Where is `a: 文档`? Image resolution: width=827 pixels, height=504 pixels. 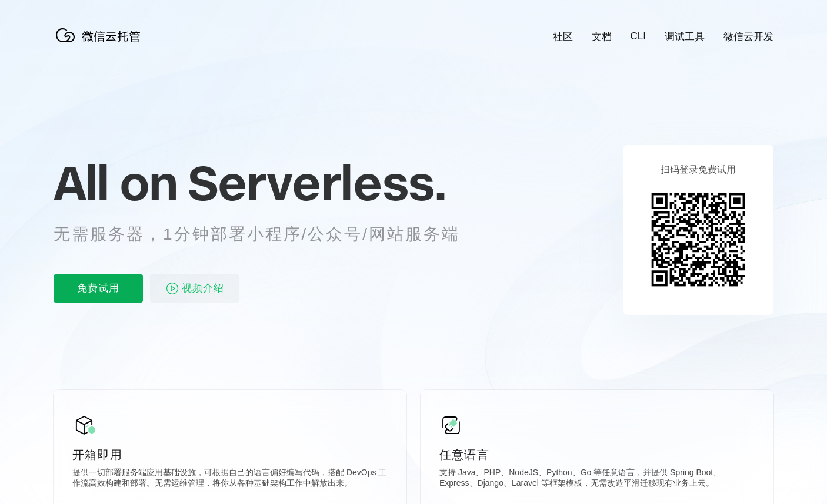
a: 文档 is located at coordinates (601, 37).